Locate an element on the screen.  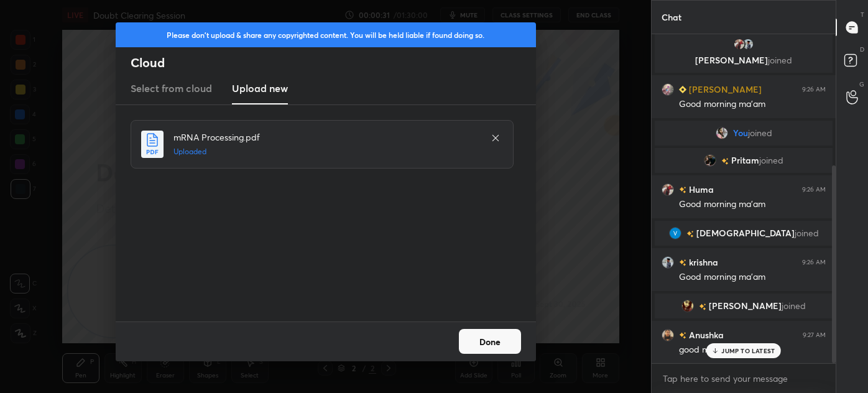
img: Learner_Badge_beginner_1_8b307cf2a0.svg is located at coordinates (683, 90).